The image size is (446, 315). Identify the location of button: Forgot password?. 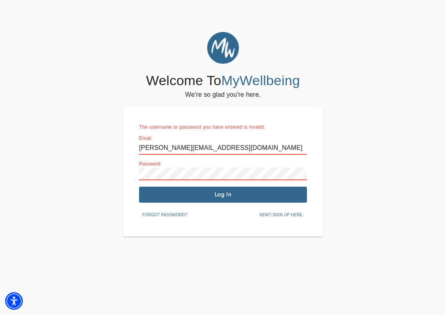
(165, 215).